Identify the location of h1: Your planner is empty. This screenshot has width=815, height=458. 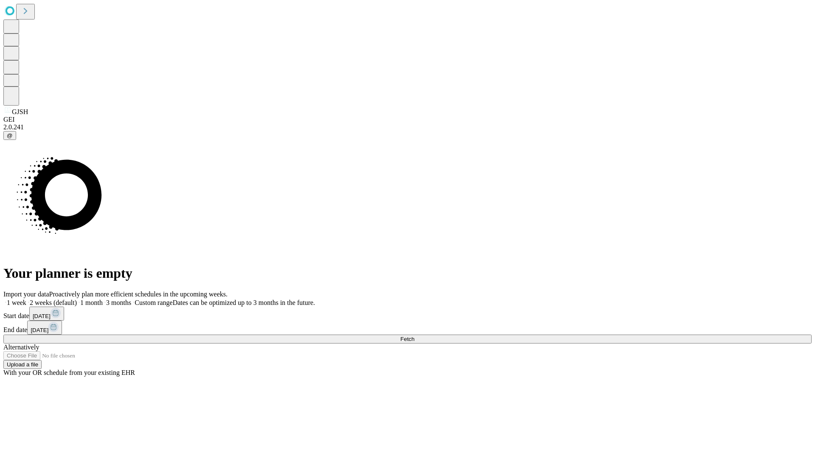
(407, 273).